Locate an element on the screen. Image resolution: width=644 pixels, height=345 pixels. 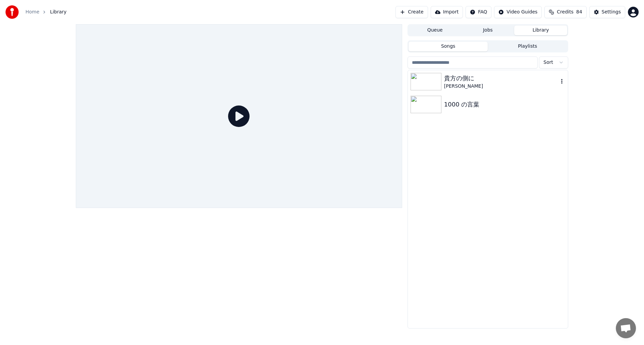
span: Library is located at coordinates (58, 12).